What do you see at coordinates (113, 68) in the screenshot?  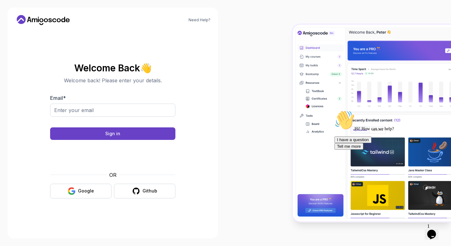 I see `h2: Welcome Back` at bounding box center [113, 68].